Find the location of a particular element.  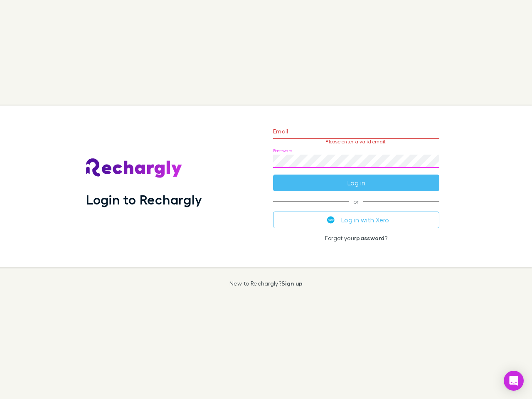

label: Password is located at coordinates (282, 151).